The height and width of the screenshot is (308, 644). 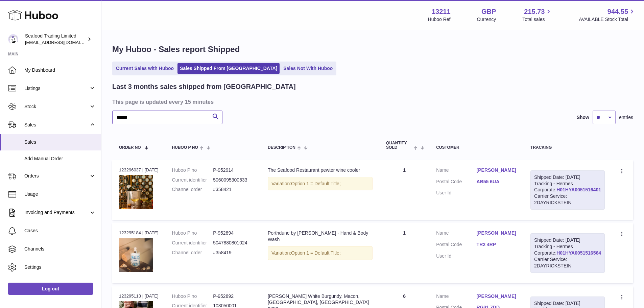 I want to click on span: Order No, so click(x=130, y=147).